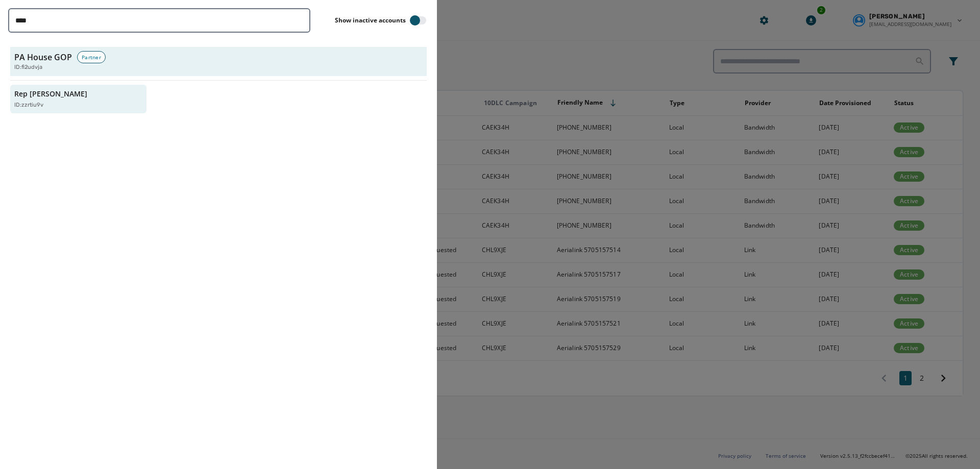 The width and height of the screenshot is (980, 469). What do you see at coordinates (219, 62) in the screenshot?
I see `button: PA House GOPPartnerID:fi2udvja` at bounding box center [219, 62].